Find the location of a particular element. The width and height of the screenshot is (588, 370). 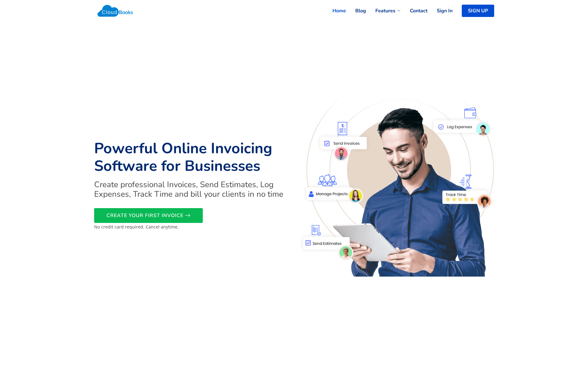

a: Contact is located at coordinates (414, 11).